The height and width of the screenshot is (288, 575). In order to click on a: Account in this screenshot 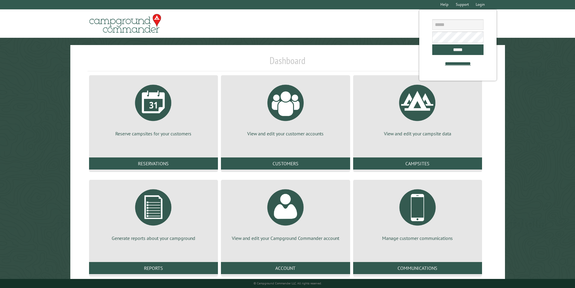, I will do `click(285, 268)`.